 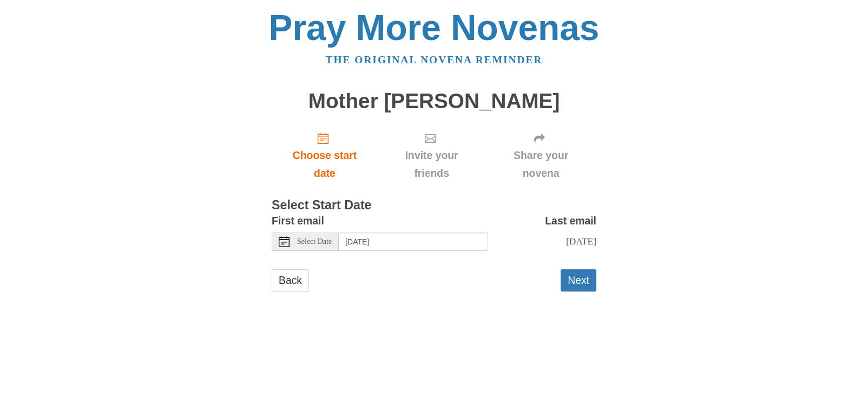 I want to click on span: Choose start date, so click(x=325, y=164).